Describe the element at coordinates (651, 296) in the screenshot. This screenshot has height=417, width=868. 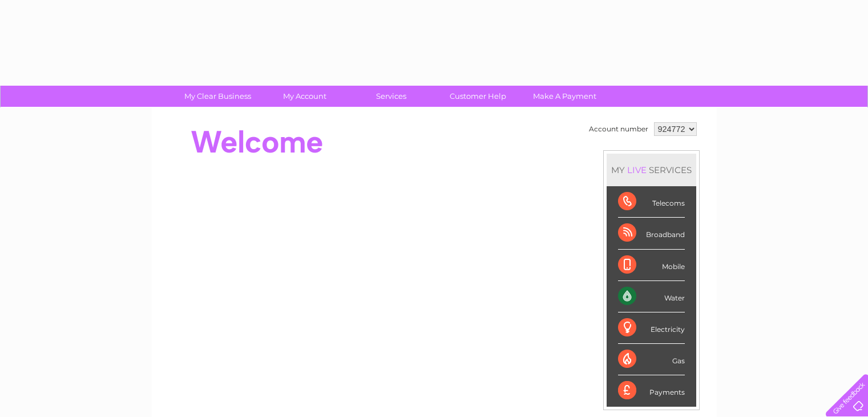
I see `div: Water` at that location.